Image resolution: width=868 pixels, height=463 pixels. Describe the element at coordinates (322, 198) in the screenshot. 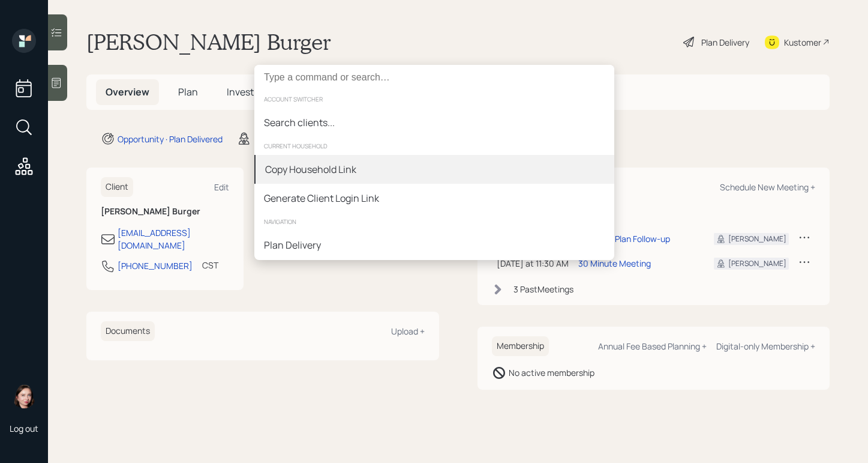

I see `div: Generate Client Login Link` at that location.